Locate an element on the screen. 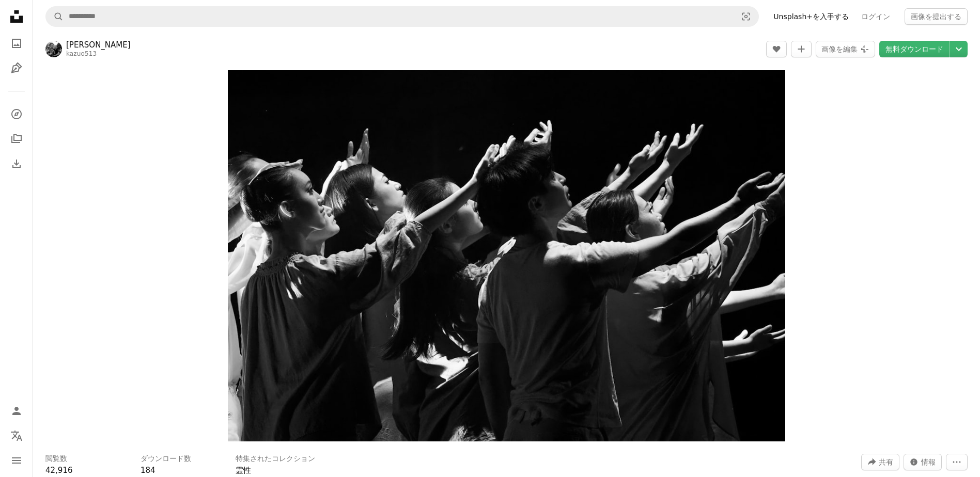 Image resolution: width=980 pixels, height=477 pixels. img: 隣同士に立っている人々のグループ is located at coordinates (507, 256).